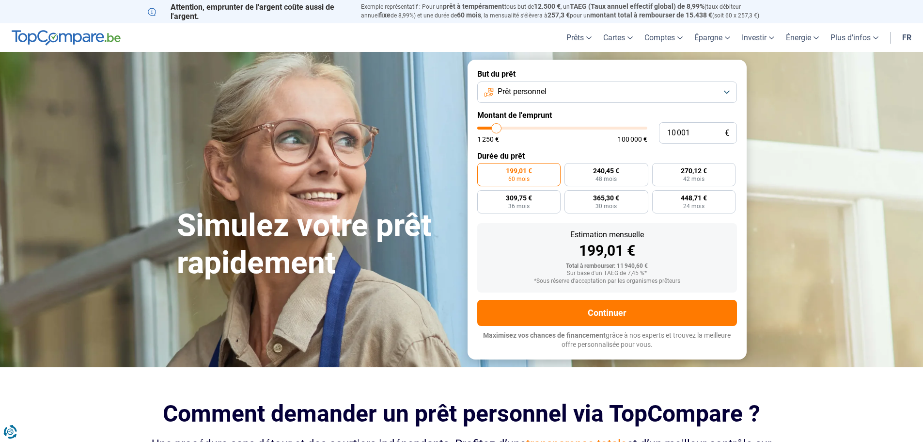 The width and height of the screenshot is (923, 442). What do you see at coordinates (474, 6) in the screenshot?
I see `span: prêt à tempérament` at bounding box center [474, 6].